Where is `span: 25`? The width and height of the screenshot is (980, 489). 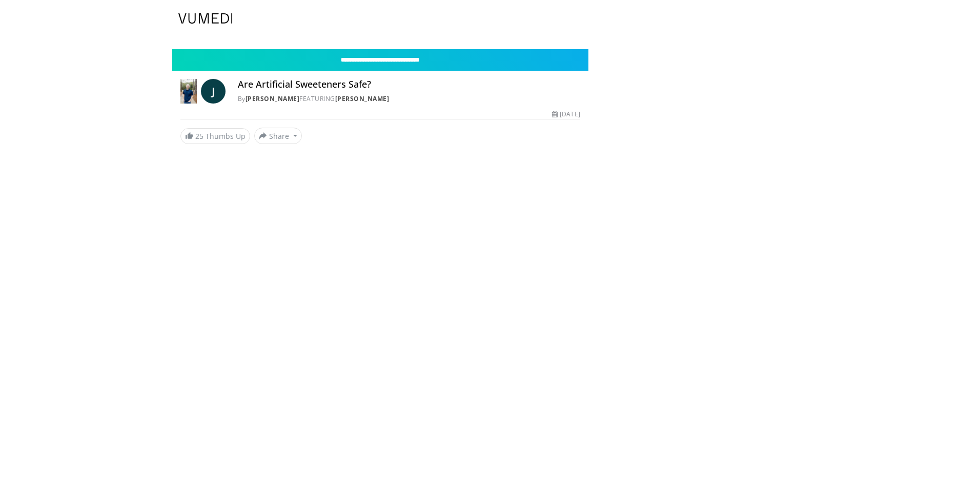 span: 25 is located at coordinates (200, 136).